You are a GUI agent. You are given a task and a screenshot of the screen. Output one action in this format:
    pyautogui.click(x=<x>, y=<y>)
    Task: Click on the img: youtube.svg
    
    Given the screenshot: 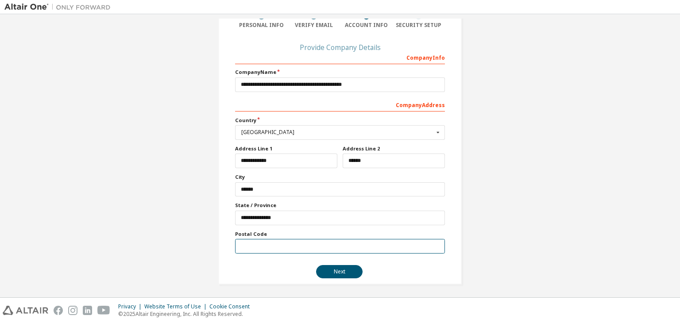 What is the action you would take?
    pyautogui.click(x=104, y=310)
    